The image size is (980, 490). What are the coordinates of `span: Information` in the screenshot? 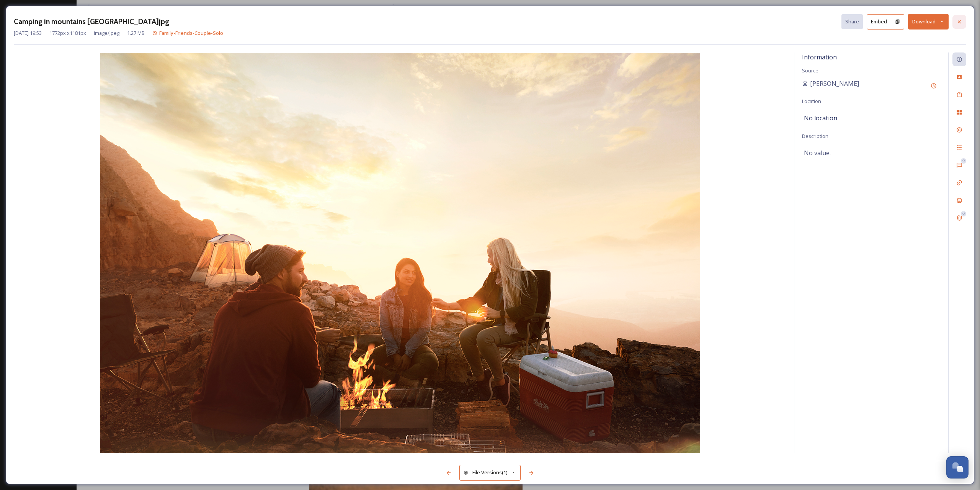 It's located at (819, 57).